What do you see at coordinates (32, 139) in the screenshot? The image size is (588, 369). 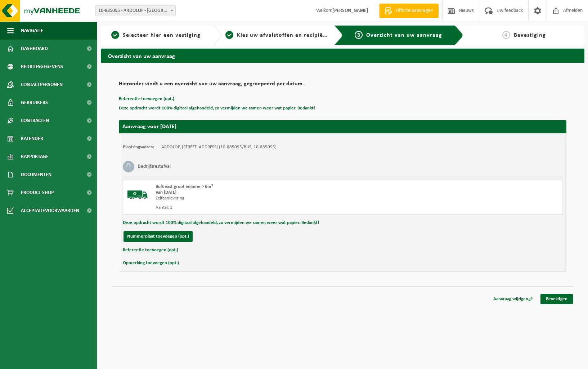 I see `span: Kalender` at bounding box center [32, 139].